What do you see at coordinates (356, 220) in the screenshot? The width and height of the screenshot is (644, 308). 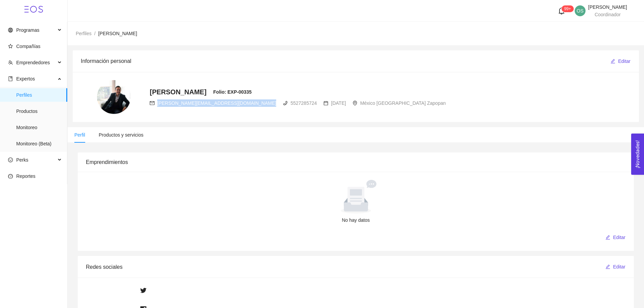 I see `div: No hay datos` at bounding box center [356, 220].